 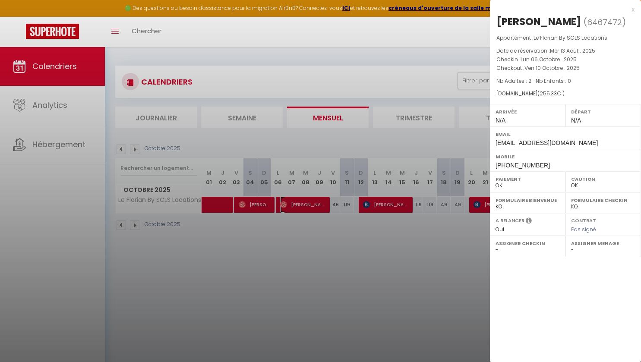 What do you see at coordinates (565, 38) in the screenshot?
I see `p: Appartement :` at bounding box center [565, 38].